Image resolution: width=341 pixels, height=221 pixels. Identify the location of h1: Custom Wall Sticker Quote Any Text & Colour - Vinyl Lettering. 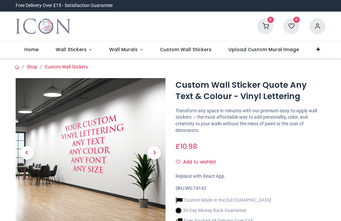
(250, 91).